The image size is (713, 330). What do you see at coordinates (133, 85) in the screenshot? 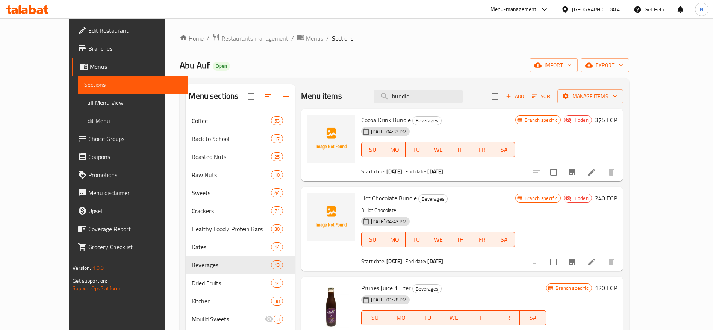
I see `a: Sections` at bounding box center [133, 85].